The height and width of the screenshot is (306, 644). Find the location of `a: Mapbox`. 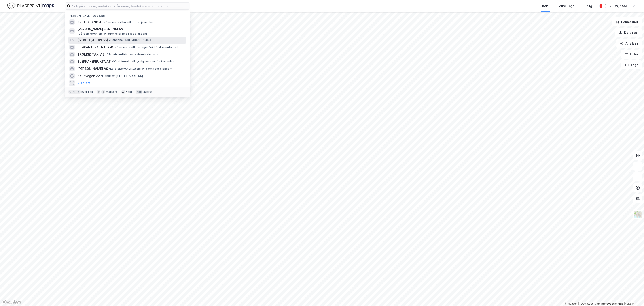

a: Mapbox is located at coordinates (571, 304).